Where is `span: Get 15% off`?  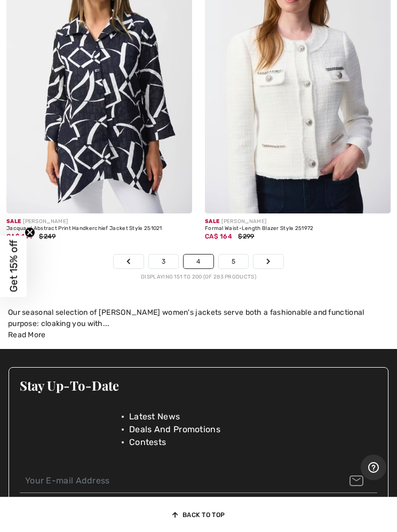 span: Get 15% off is located at coordinates (14, 266).